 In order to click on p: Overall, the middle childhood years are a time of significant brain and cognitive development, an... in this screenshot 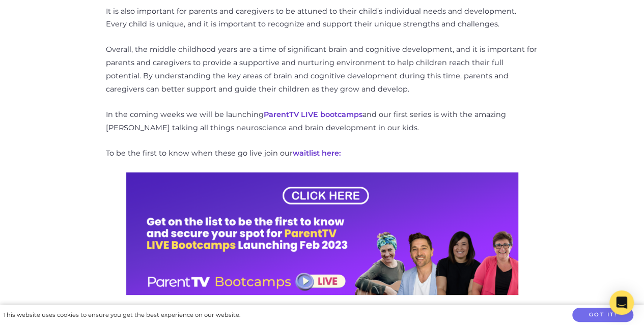, I will do `click(322, 70)`.